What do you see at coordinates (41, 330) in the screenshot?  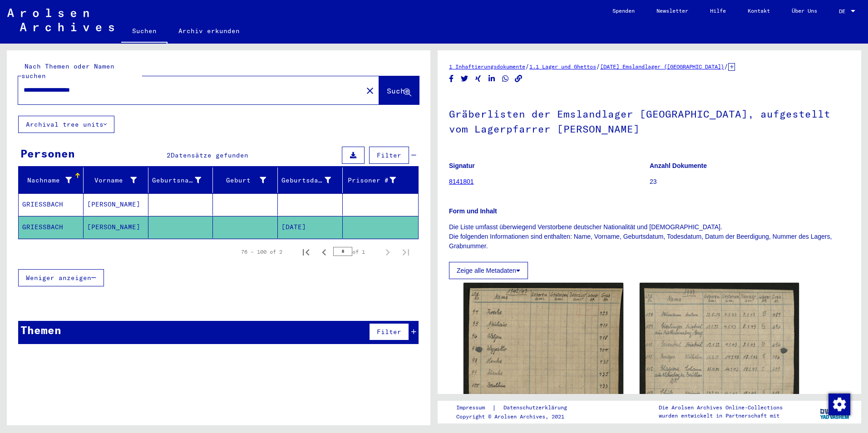 I see `div: Themen` at bounding box center [41, 330].